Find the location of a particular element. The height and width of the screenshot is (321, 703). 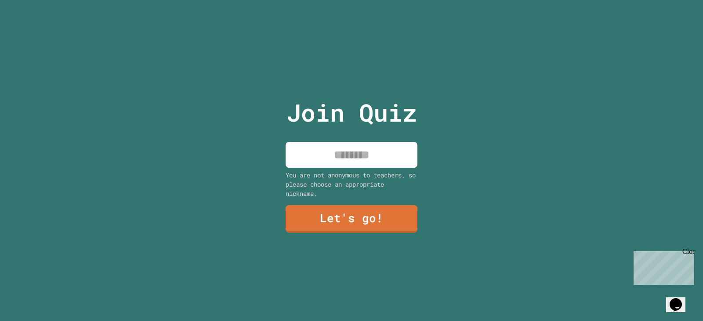

div: You are not anonymous to teachers, so please choose an appropriate nickname. is located at coordinates (351, 184).